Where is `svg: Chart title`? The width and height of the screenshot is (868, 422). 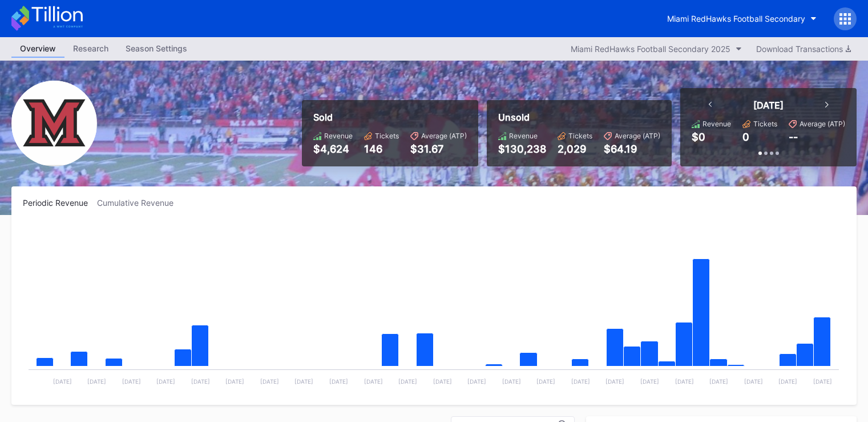
svg: Chart title is located at coordinates (434, 308).